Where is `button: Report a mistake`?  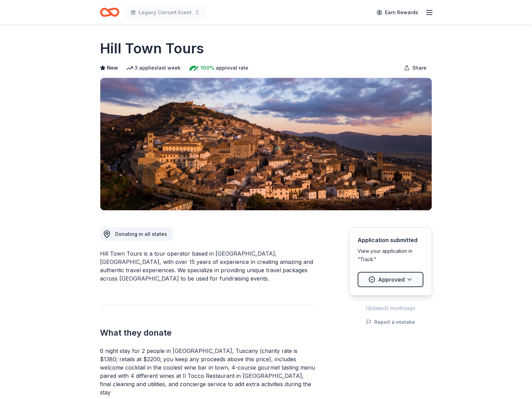
button: Report a mistake is located at coordinates (390, 322).